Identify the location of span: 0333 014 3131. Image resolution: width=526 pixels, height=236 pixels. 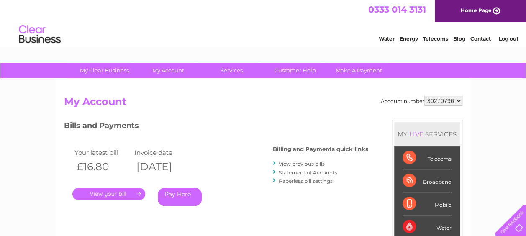
(397, 9).